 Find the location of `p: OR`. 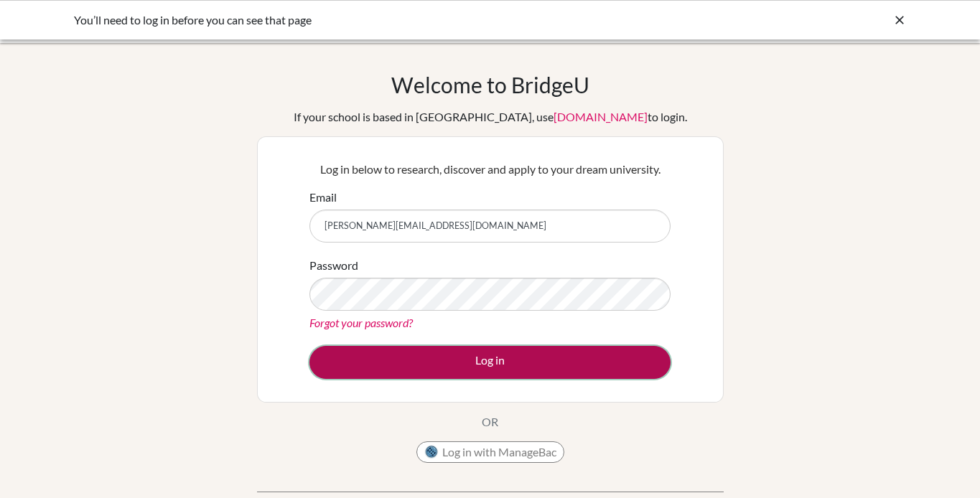

p: OR is located at coordinates (490, 421).